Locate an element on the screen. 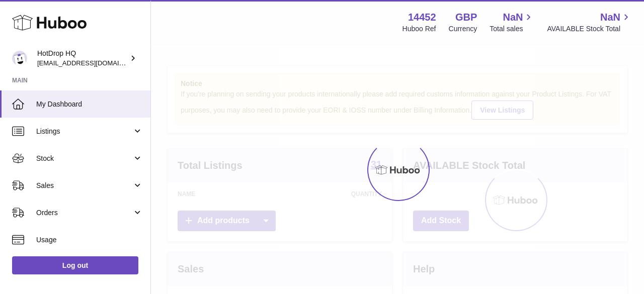 The height and width of the screenshot is (294, 644). div: Currency is located at coordinates (463, 29).